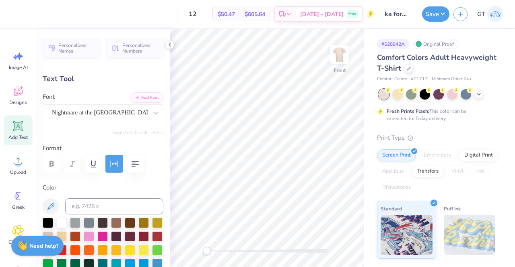 Image resolution: width=515 pixels, height=267 pixels. Describe the element at coordinates (396, 188) in the screenshot. I see `div: Rhinestones` at that location.